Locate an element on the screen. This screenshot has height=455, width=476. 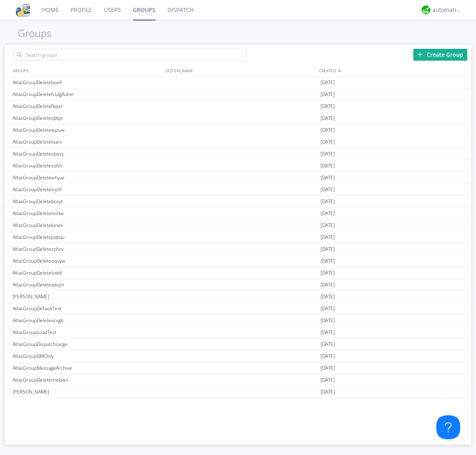
img: d2d01cd9b4174d08988066c6d424eccd is located at coordinates (426, 10).